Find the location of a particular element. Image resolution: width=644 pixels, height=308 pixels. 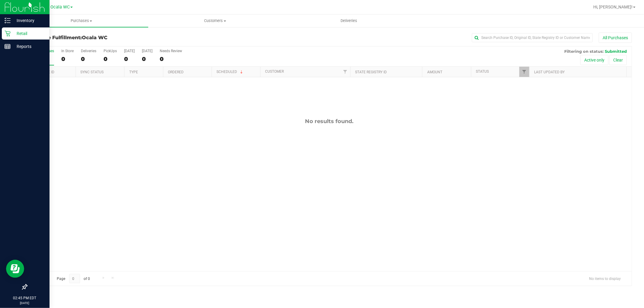

div: Deliveries is located at coordinates (89, 51).